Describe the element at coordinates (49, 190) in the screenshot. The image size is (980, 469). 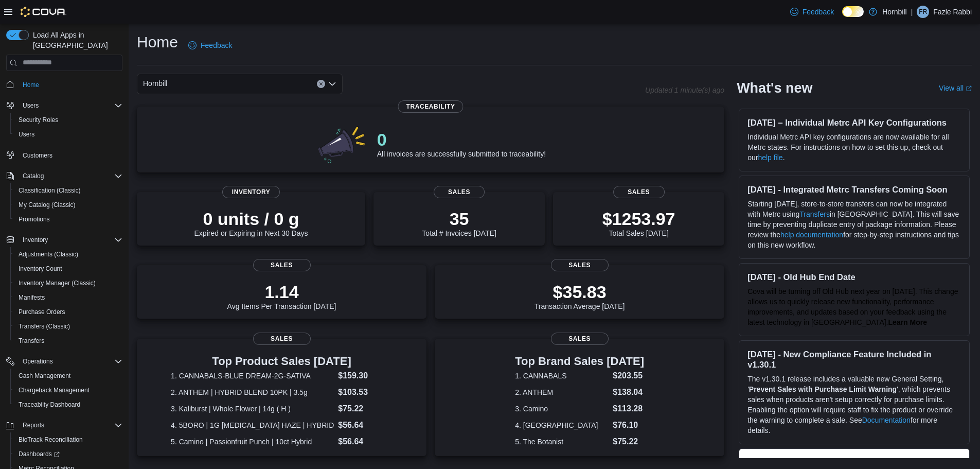
I see `a: Classification (Classic)` at that location.